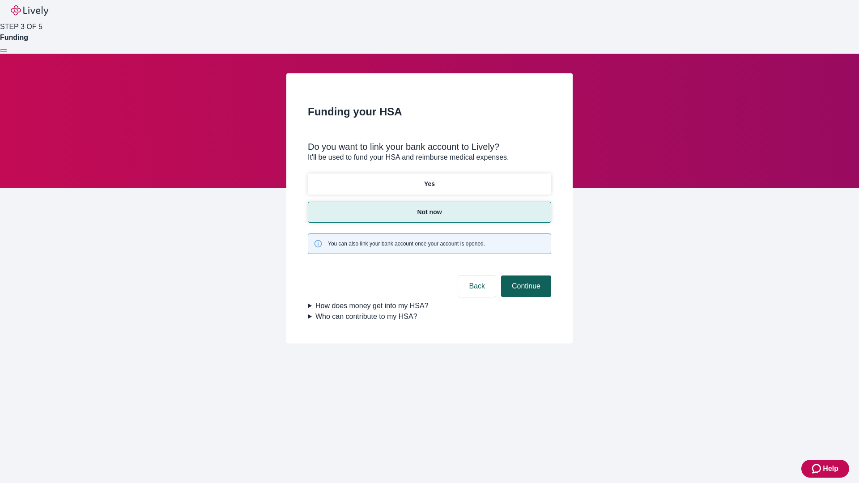  Describe the element at coordinates (429, 212) in the screenshot. I see `p: Not now` at that location.